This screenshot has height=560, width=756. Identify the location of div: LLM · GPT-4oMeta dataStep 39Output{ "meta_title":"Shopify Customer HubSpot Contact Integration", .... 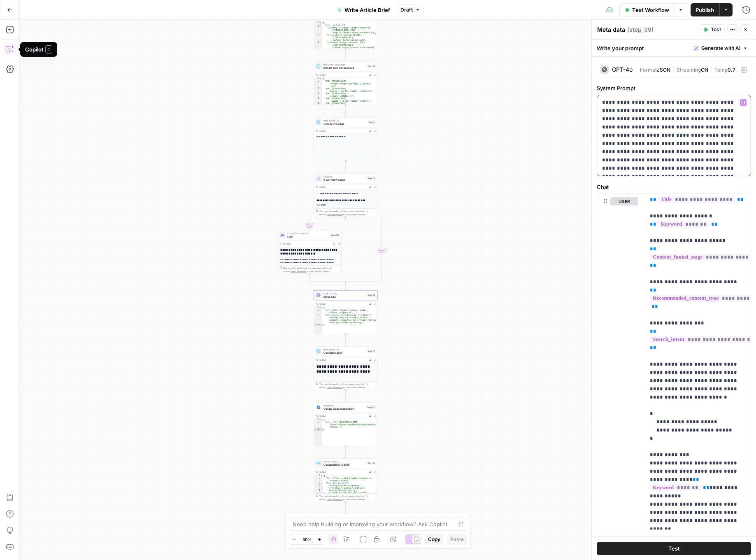
(345, 312).